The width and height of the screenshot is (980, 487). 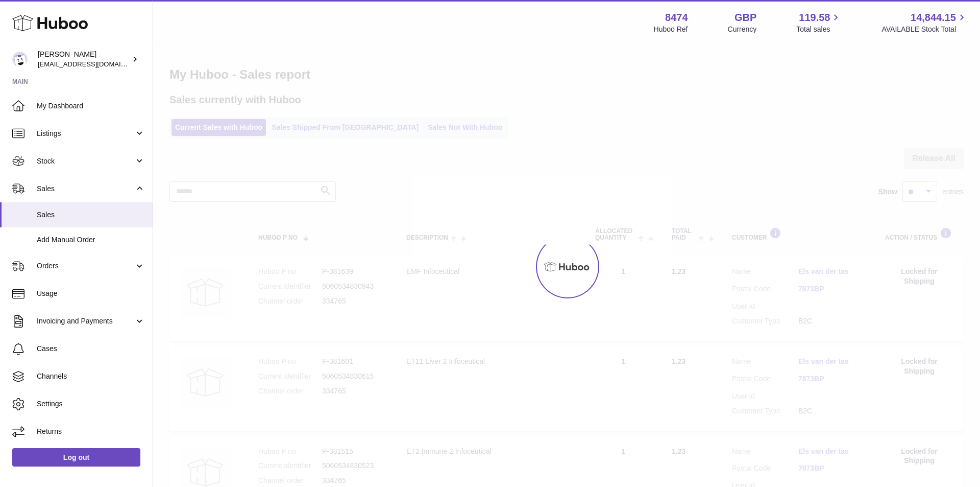 I want to click on strong: 8474, so click(x=676, y=17).